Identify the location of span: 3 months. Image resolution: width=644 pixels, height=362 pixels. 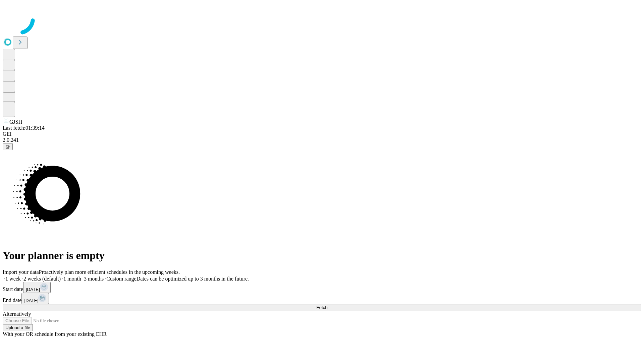
(94, 278).